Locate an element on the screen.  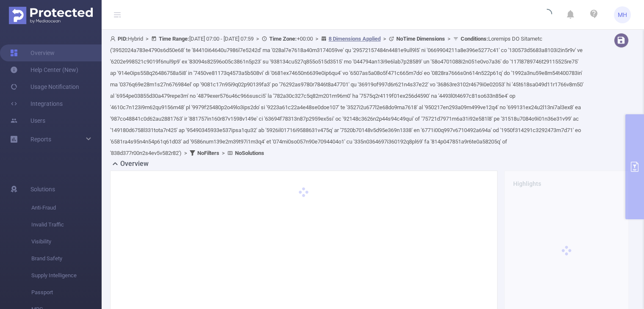
a: Users is located at coordinates (27, 121).